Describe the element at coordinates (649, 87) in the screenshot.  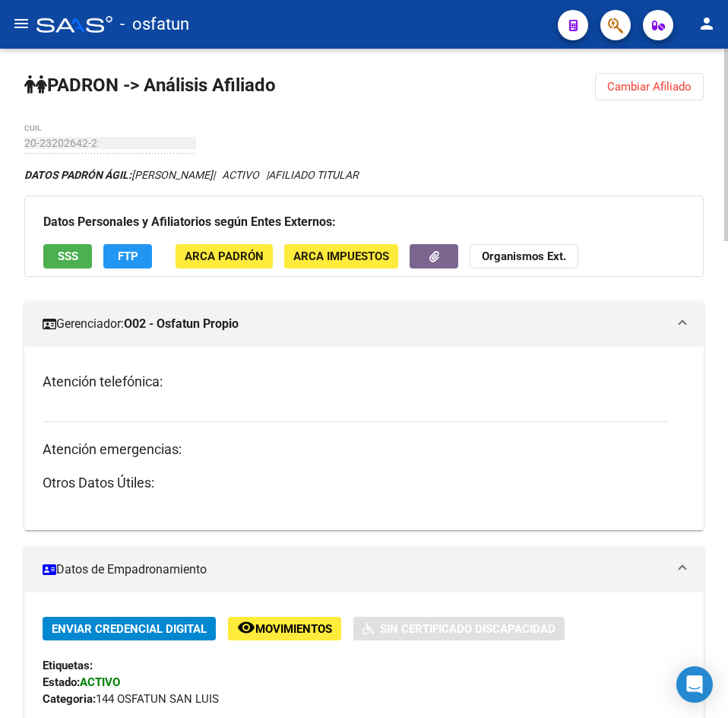
I see `span: Cambiar Afiliado` at that location.